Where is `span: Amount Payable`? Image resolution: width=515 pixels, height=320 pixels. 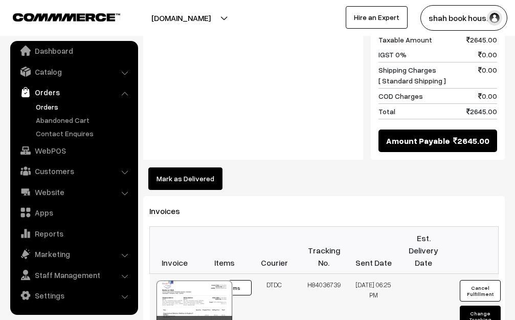 span: Amount Payable is located at coordinates (418, 141).